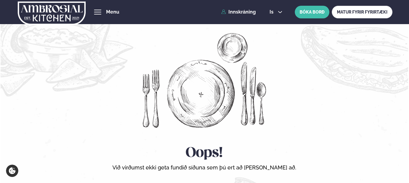 The image size is (409, 183). I want to click on button: hamburger, so click(98, 12).